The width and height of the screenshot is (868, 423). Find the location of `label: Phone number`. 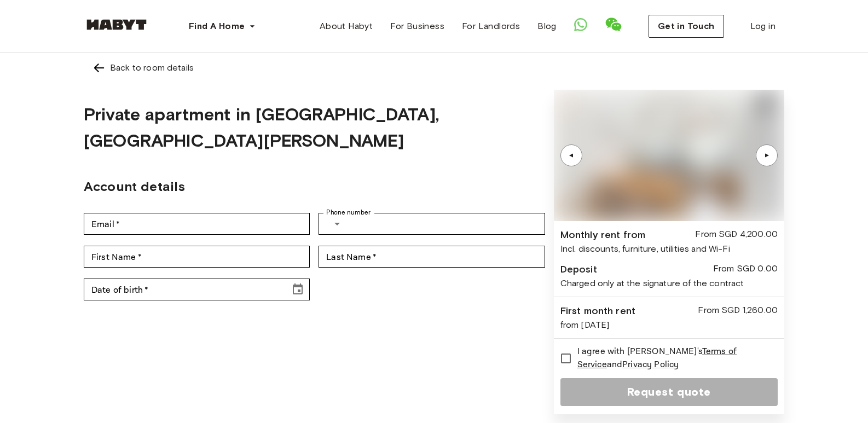

label: Phone number is located at coordinates (348, 212).